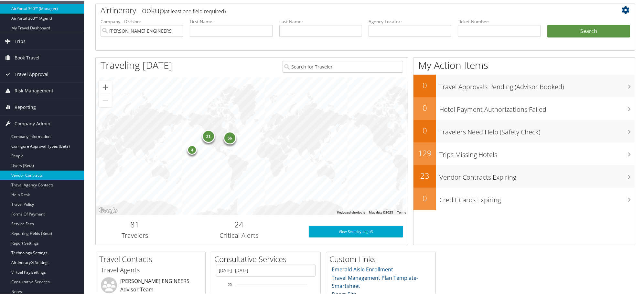  Describe the element at coordinates (27, 57) in the screenshot. I see `span: Book Travel` at that location.